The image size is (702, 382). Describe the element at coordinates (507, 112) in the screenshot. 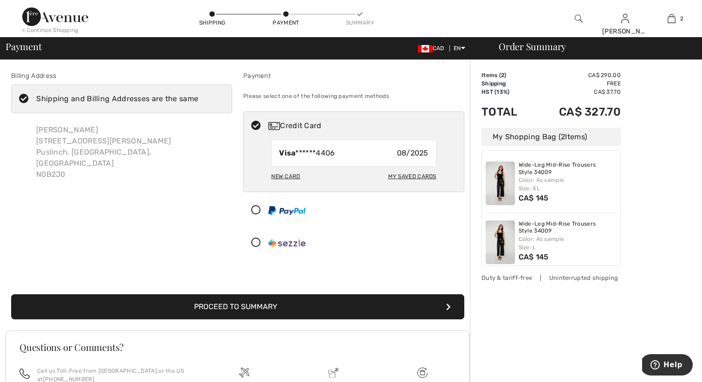

I see `td: Total` at that location.